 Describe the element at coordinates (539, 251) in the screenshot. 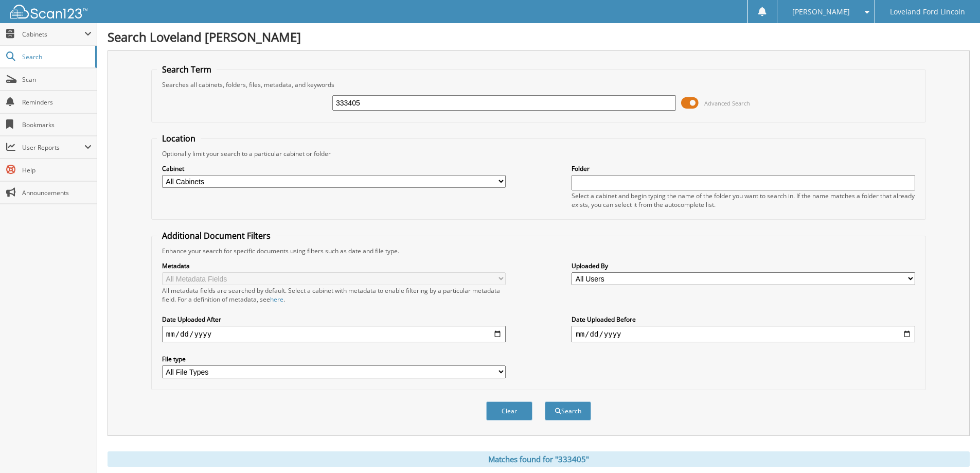

I see `div: Enhance your search for specific documents using filters such as date and file type.` at that location.